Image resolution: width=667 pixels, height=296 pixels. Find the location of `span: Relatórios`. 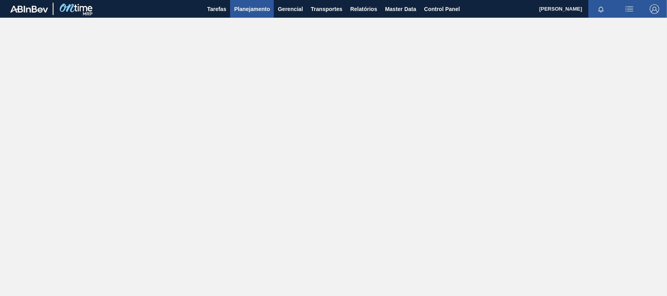

span: Relatórios is located at coordinates (363, 9).